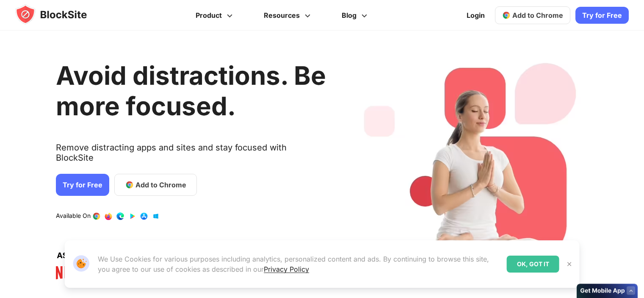 This screenshot has width=644, height=298. What do you see at coordinates (570, 264) in the screenshot?
I see `img: Close` at bounding box center [570, 264].